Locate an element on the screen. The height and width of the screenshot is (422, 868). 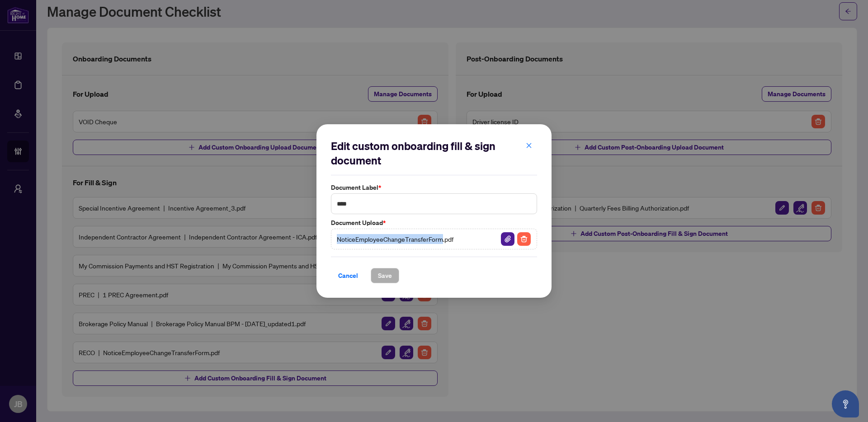
span: Cancel is located at coordinates (348, 275).